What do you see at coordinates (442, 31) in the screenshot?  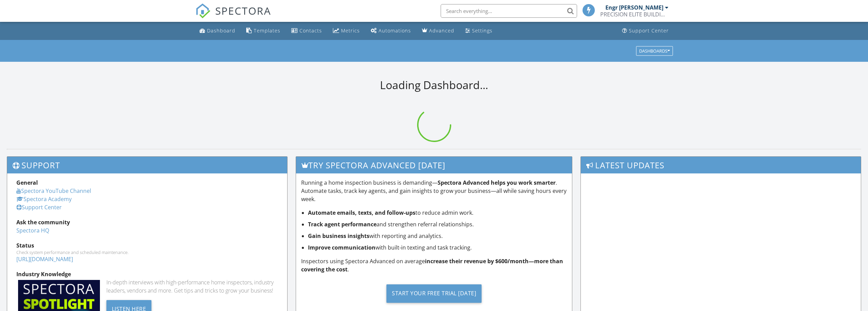 I see `div: Advanced` at bounding box center [442, 31].